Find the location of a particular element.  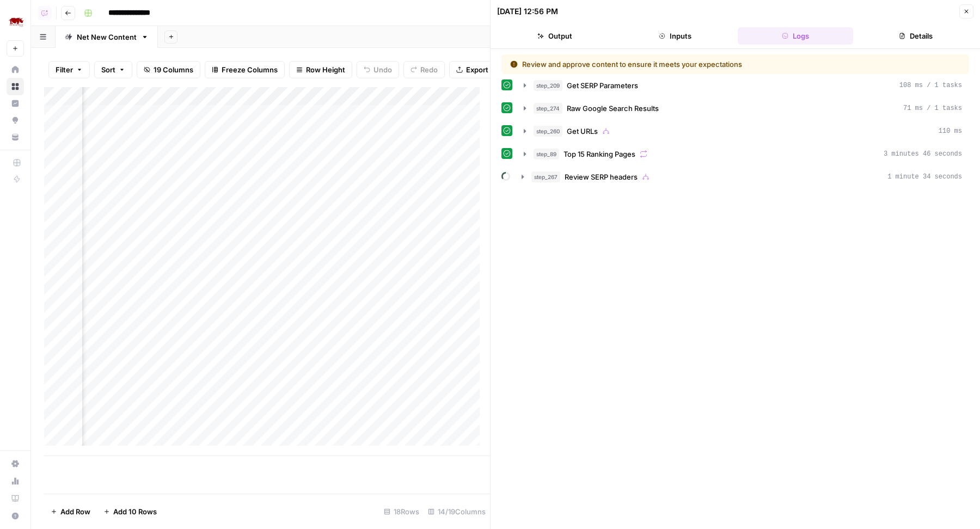

button: 108 ms / 1 tasks is located at coordinates (743, 86).